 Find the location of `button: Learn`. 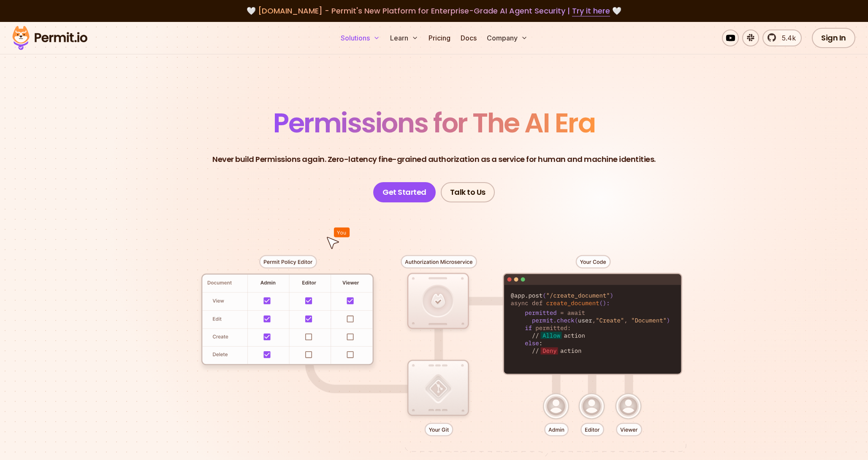

button: Learn is located at coordinates (404, 38).